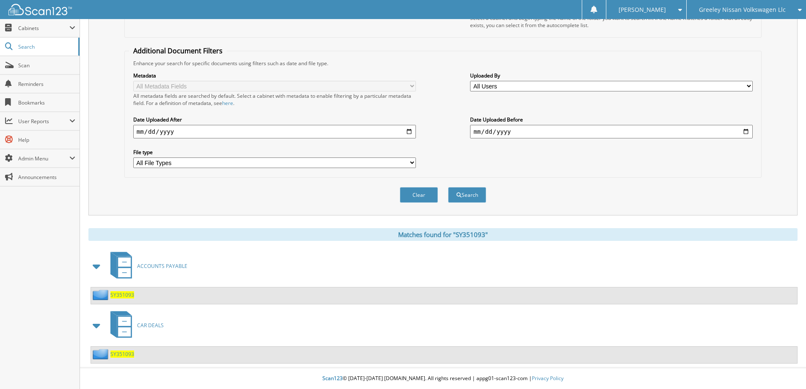  I want to click on button: Clear, so click(419, 195).